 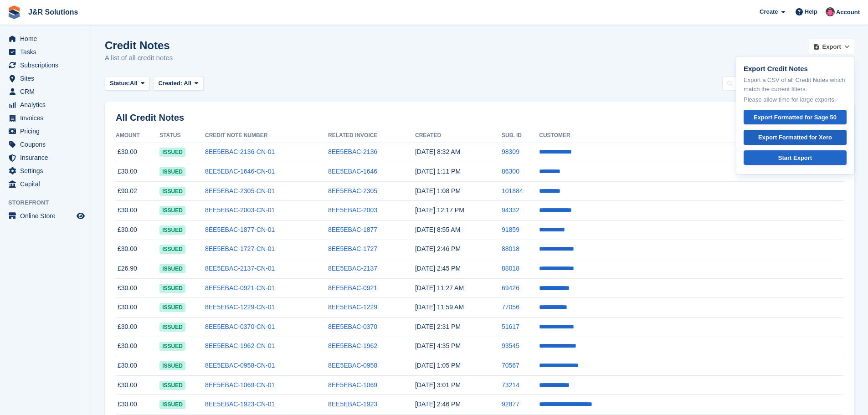 What do you see at coordinates (14, 13) in the screenshot?
I see `img: stora-icon-8386f47178a22dfd0bd8f6a31ec36ba5ce8667c1dd55bd0f319d3a0aa187defe.svg` at bounding box center [14, 13].